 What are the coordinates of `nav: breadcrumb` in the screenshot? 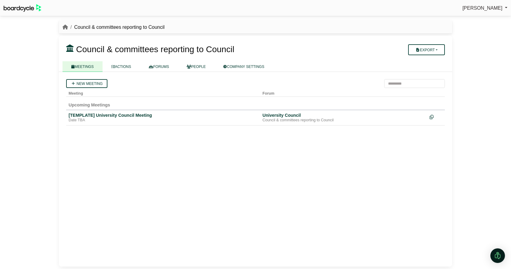 It's located at (113, 27).